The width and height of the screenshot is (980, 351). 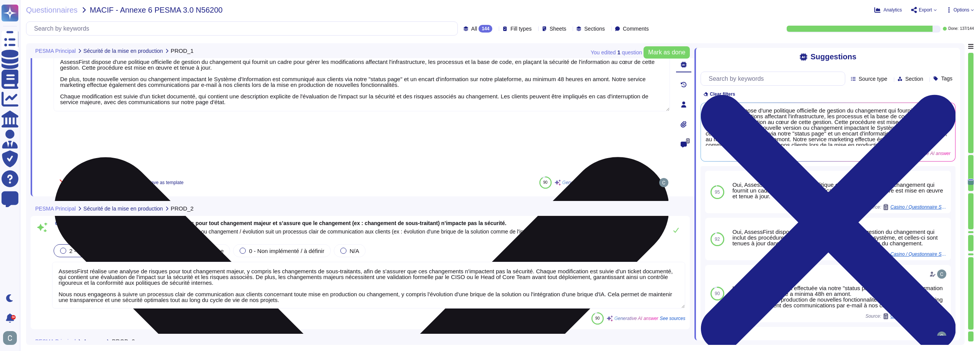 What do you see at coordinates (619, 53) in the screenshot?
I see `b: 1` at bounding box center [619, 53].